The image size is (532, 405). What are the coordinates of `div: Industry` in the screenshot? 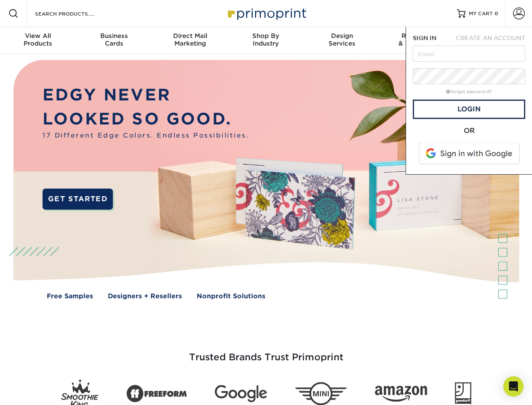 It's located at (266, 39).